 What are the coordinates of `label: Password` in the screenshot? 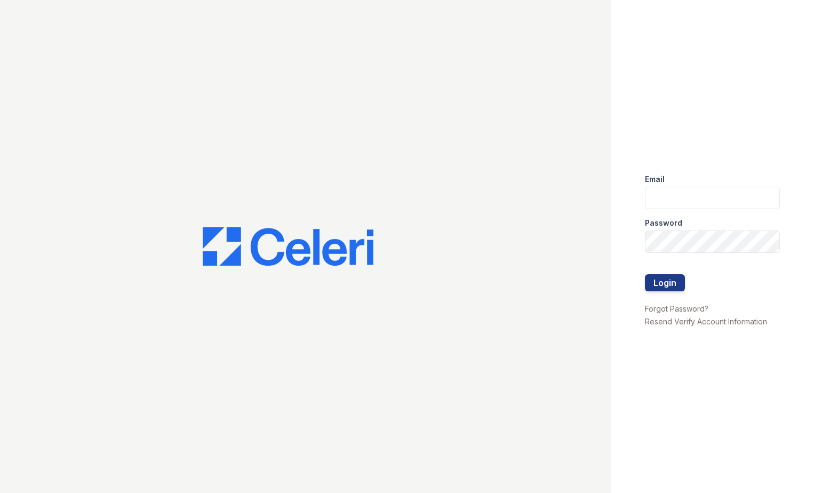 It's located at (663, 223).